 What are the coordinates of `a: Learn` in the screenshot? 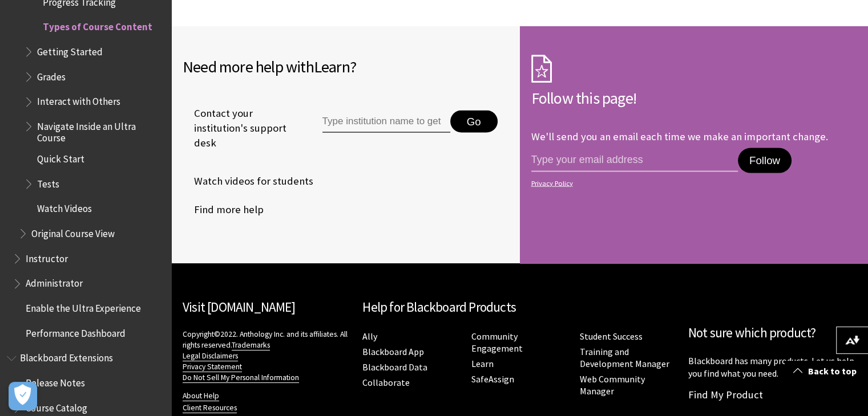 It's located at (482, 364).